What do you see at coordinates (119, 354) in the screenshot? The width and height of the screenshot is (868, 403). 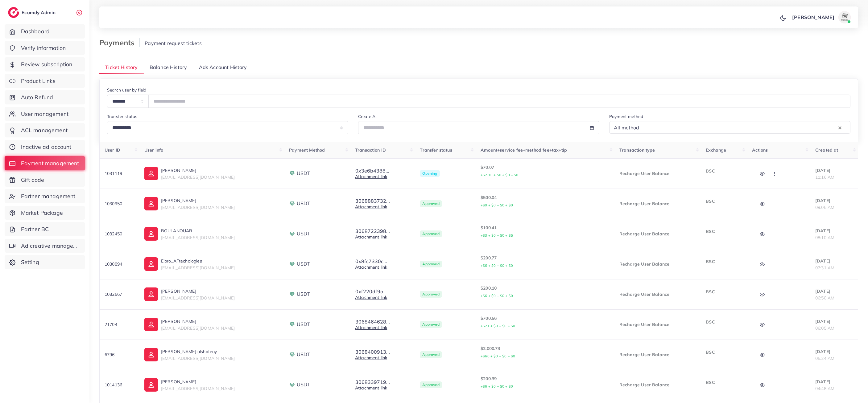 I see `p: 6796` at bounding box center [119, 354].